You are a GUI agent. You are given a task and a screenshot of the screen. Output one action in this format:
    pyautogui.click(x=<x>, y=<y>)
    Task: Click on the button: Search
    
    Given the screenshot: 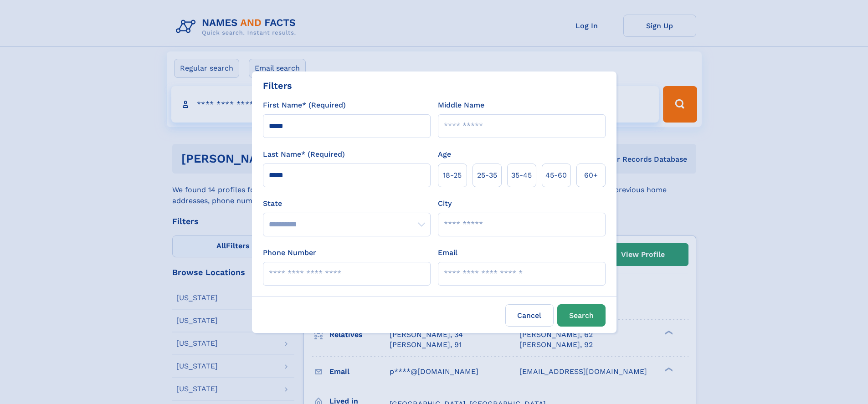 What is the action you would take?
    pyautogui.click(x=582, y=315)
    